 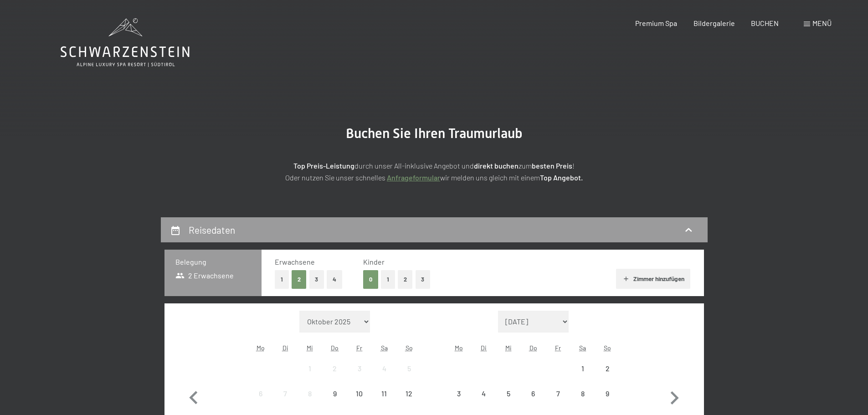 I want to click on div: Fri Oct 10 2025, so click(x=360, y=393).